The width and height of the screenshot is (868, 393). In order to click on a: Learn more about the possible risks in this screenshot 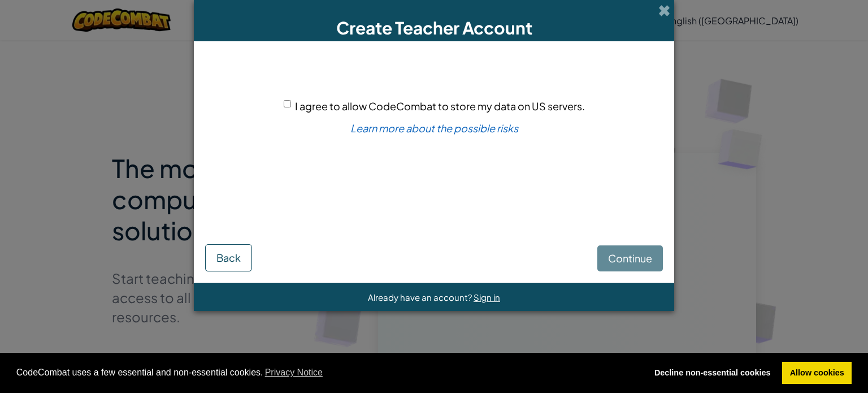, I will do `click(434, 128)`.